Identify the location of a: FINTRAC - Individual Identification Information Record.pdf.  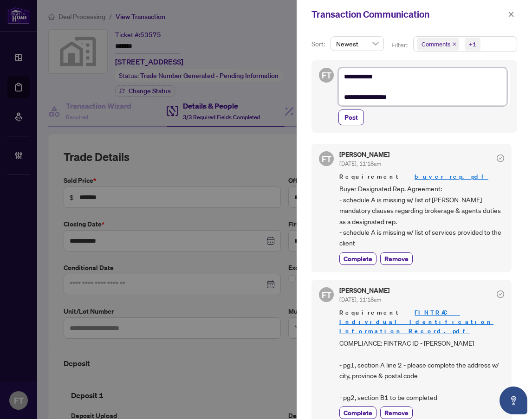
(417, 322).